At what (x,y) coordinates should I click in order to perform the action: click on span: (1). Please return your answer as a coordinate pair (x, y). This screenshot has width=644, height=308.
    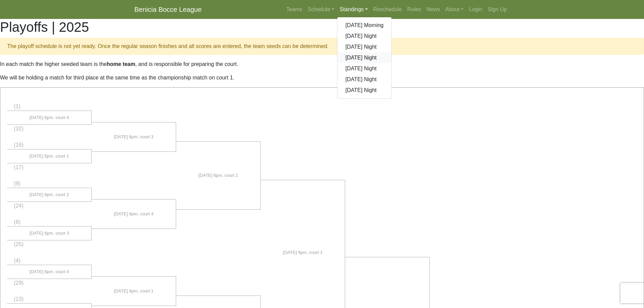
    Looking at the image, I should click on (17, 106).